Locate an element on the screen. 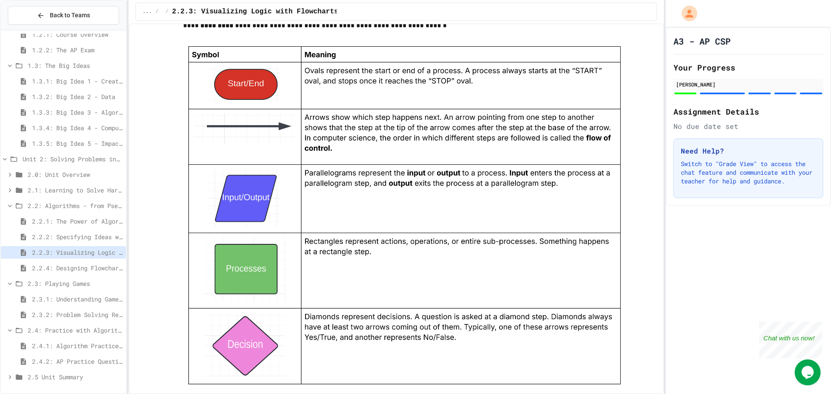 Image resolution: width=831 pixels, height=394 pixels. span: 1.2.1: Course Overview is located at coordinates (77, 34).